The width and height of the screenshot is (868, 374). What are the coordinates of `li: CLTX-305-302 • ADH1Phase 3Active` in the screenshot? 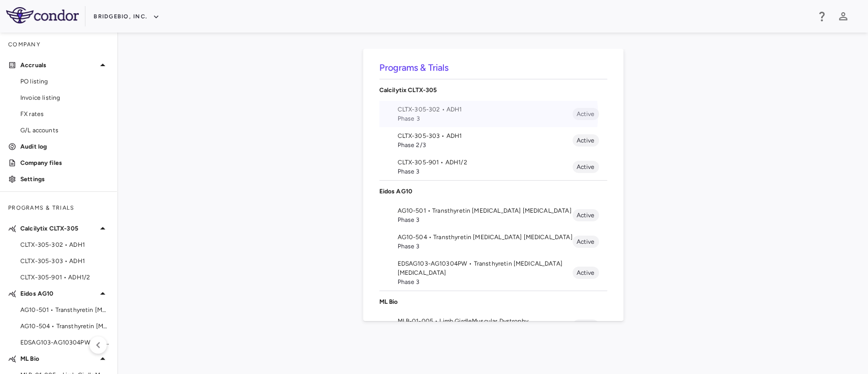 It's located at (493, 114).